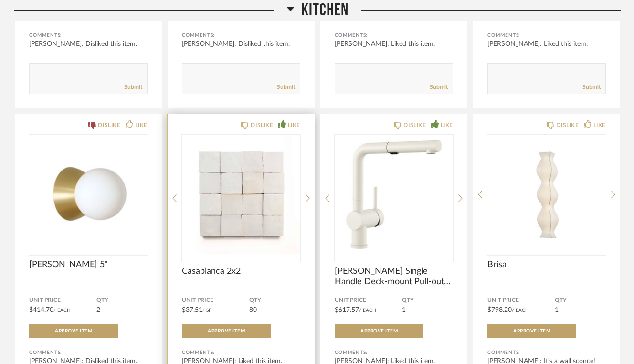  I want to click on span: Brisa, so click(547, 264).